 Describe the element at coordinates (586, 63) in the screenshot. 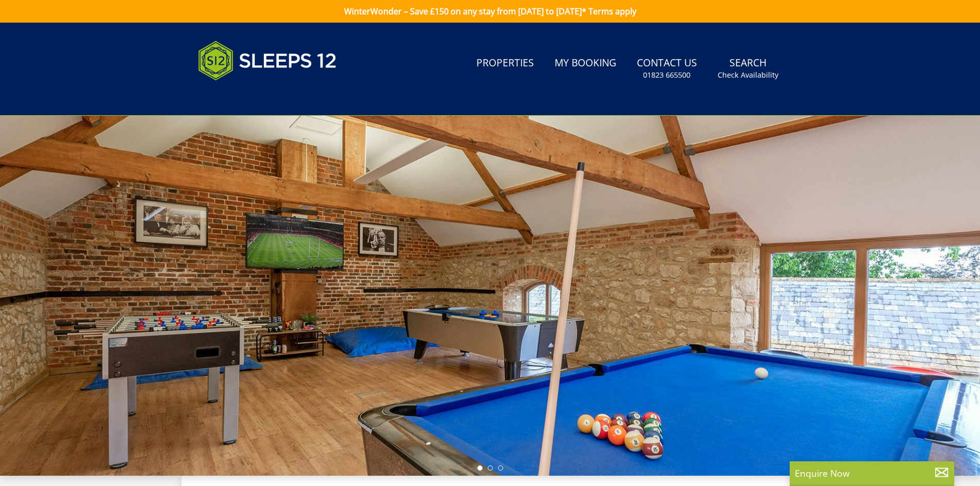

I see `a: My Booking` at that location.